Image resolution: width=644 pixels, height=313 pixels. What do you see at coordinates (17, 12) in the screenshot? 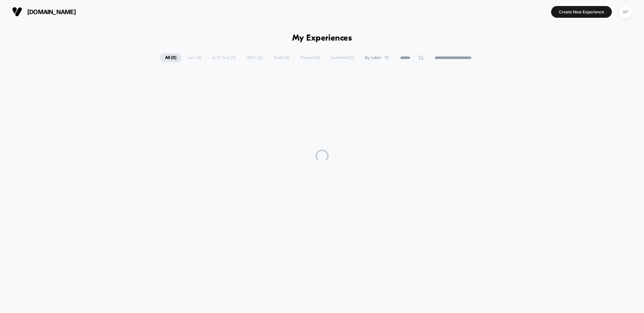
I see `img: Visually logo` at bounding box center [17, 12].